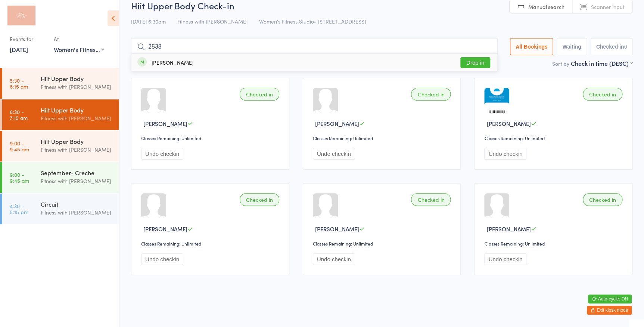 This screenshot has height=327, width=644. What do you see at coordinates (561, 63) in the screenshot?
I see `label: Sort by` at bounding box center [561, 63].